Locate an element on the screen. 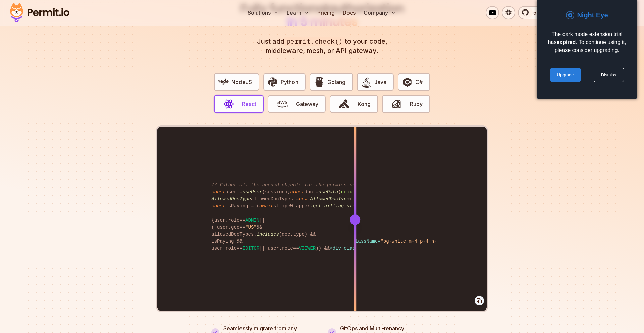 Image resolution: width=644 pixels, height=333 pixels. span: C# is located at coordinates (419, 82).